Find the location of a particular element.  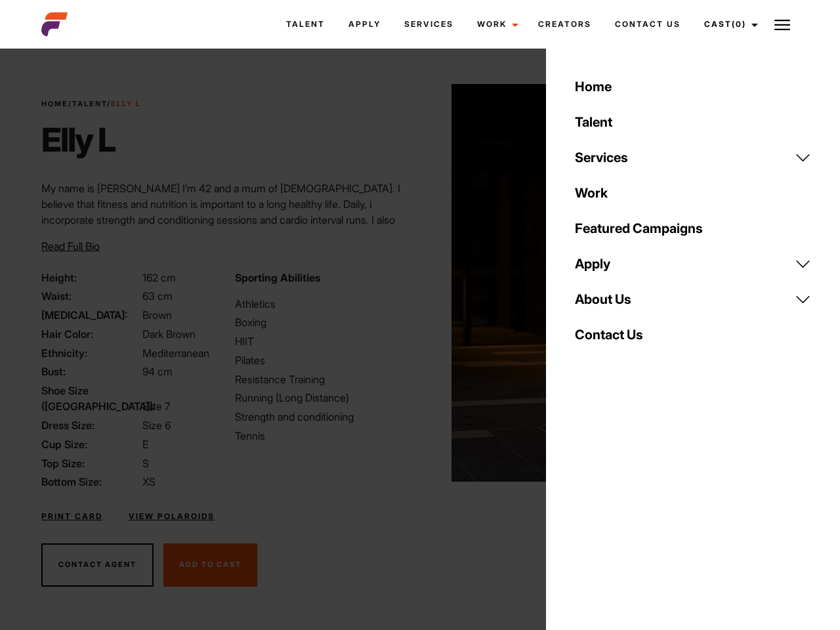

span: Dress Size: is located at coordinates (90, 426).